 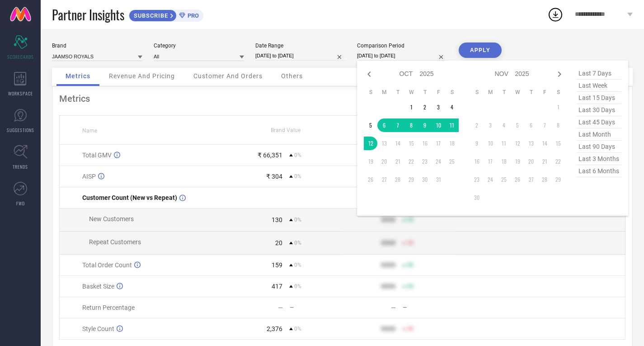 I want to click on span: SCORECARDS, so click(x=20, y=57).